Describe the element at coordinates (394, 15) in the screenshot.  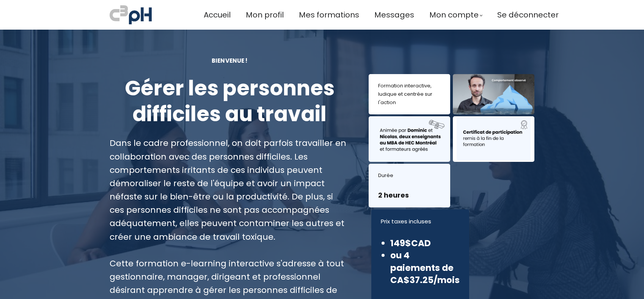
I see `a: Messages` at that location.